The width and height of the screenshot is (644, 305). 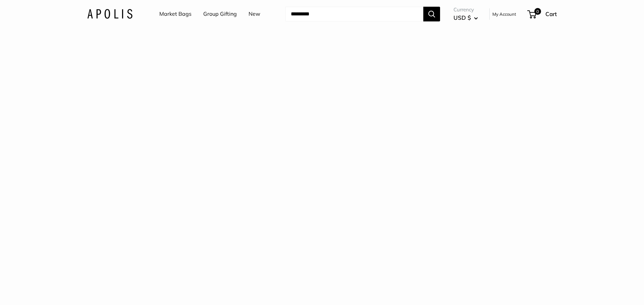 What do you see at coordinates (254, 14) in the screenshot?
I see `a: New` at bounding box center [254, 14].